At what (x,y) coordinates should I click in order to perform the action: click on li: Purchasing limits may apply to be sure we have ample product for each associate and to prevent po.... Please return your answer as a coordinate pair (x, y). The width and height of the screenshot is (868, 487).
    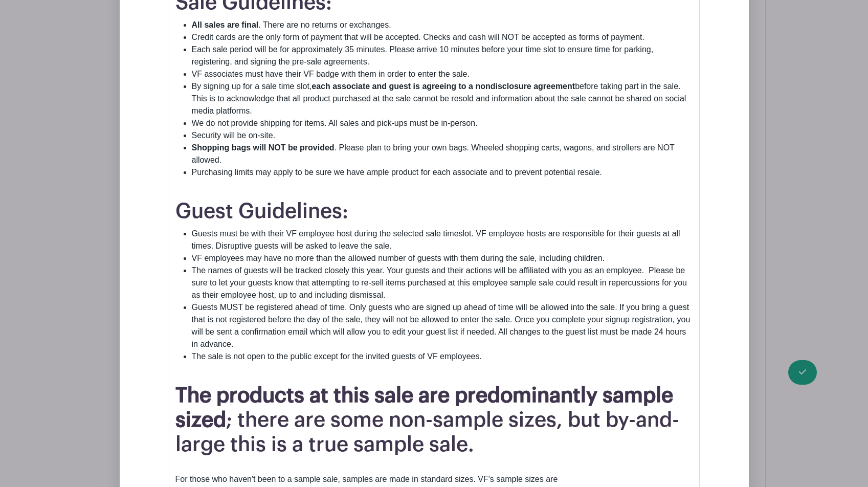
    Looking at the image, I should click on (442, 172).